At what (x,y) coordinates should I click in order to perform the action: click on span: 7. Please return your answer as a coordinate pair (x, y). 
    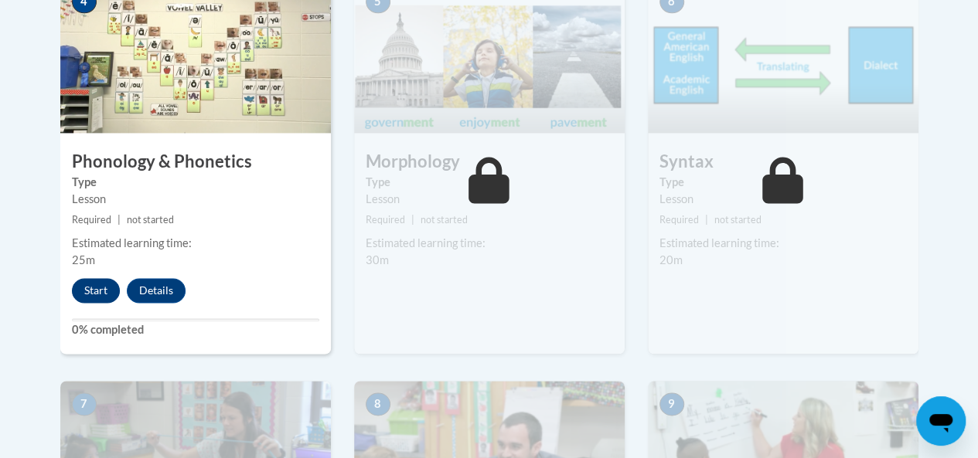
    Looking at the image, I should click on (84, 404).